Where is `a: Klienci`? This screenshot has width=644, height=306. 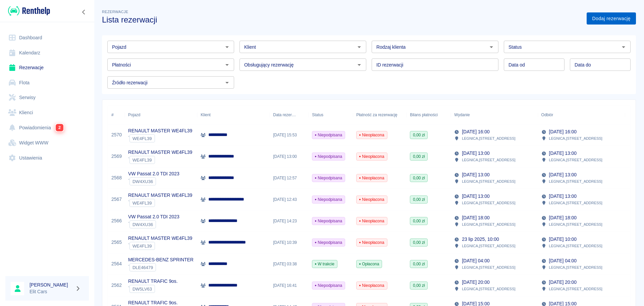 a: Klienci is located at coordinates (47, 112).